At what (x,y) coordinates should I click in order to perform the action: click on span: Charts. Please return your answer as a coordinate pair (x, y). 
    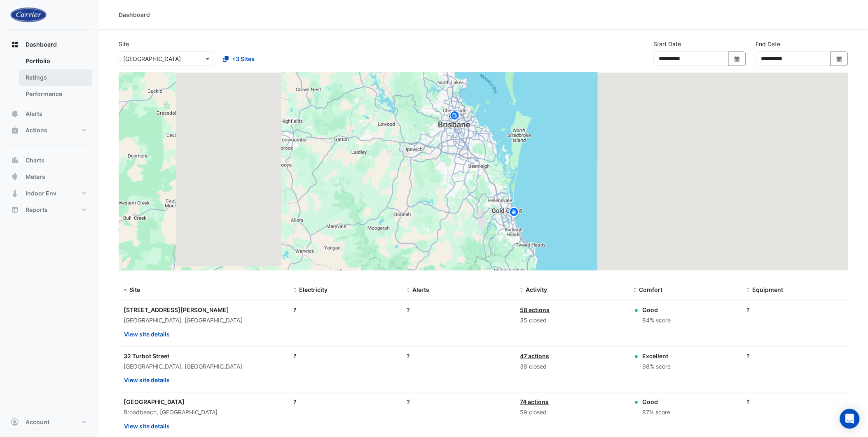
    Looking at the image, I should click on (35, 161).